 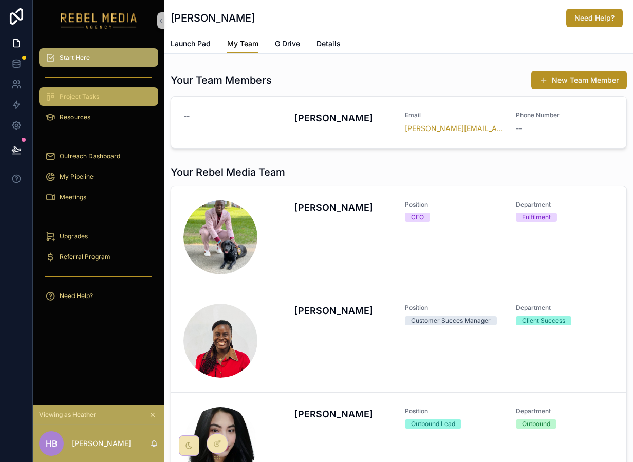 What do you see at coordinates (417, 217) in the screenshot?
I see `div: CEO` at bounding box center [417, 217].